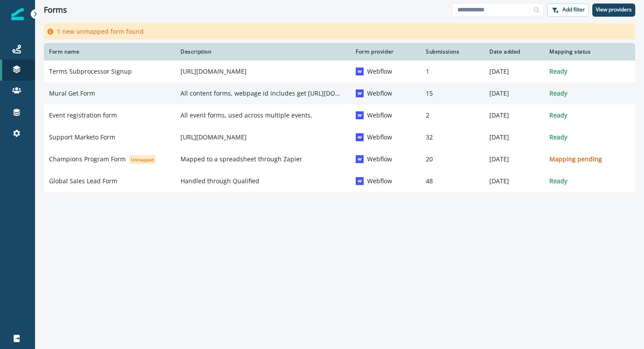  Describe the element at coordinates (263, 181) in the screenshot. I see `p: Handled through Qualified` at that location.